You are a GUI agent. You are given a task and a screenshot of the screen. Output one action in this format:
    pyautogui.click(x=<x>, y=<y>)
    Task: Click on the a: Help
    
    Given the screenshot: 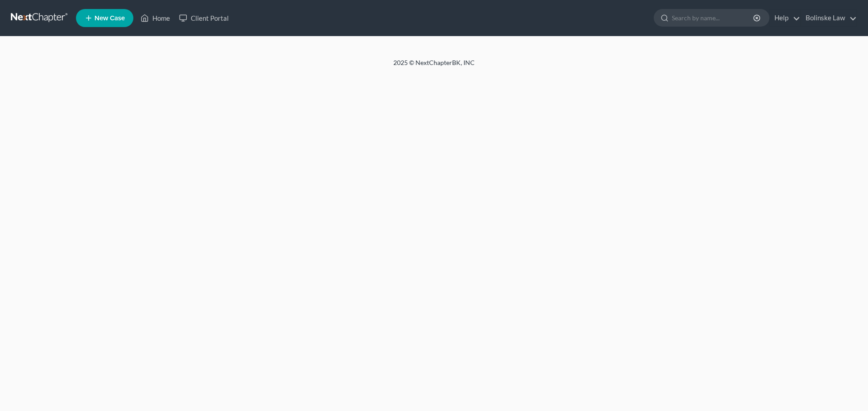 What is the action you would take?
    pyautogui.click(x=785, y=18)
    